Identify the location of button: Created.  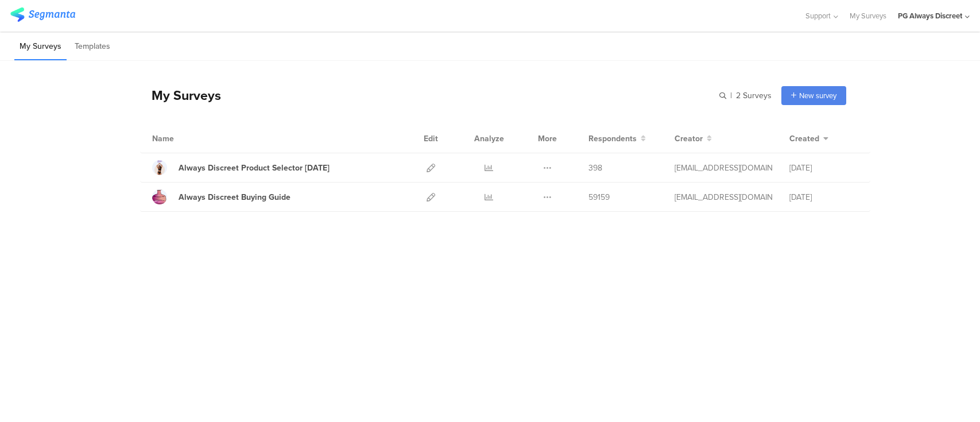
(809, 138).